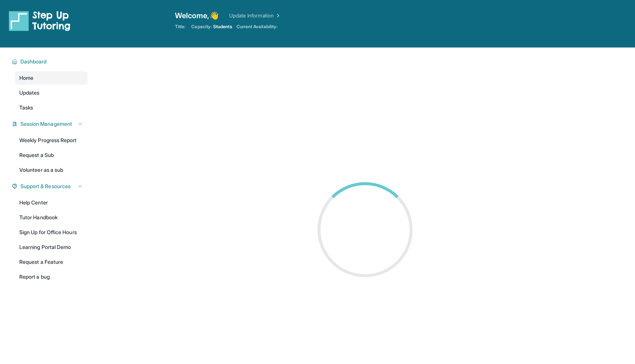 This screenshot has width=635, height=364. Describe the element at coordinates (29, 93) in the screenshot. I see `span: Updates` at that location.